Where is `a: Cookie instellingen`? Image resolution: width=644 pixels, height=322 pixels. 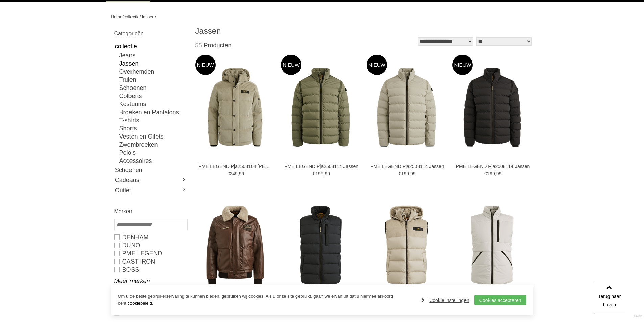
a: Cookie instellingen is located at coordinates (445, 300).